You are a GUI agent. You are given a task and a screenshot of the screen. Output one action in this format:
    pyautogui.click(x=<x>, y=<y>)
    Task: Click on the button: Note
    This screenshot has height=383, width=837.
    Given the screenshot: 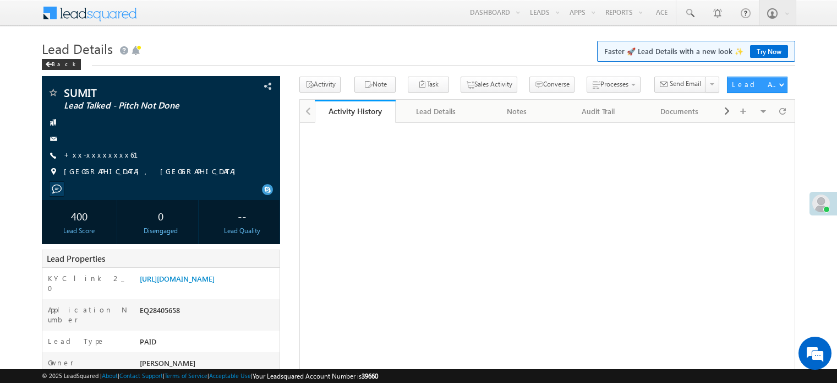 What is the action you would take?
    pyautogui.click(x=375, y=84)
    